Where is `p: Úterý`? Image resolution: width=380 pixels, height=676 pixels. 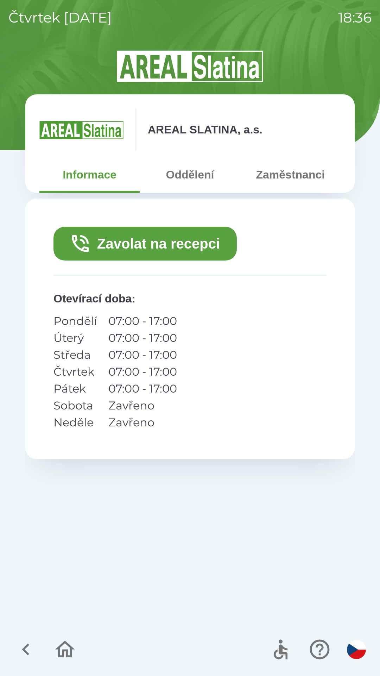 p: Úterý is located at coordinates (75, 338).